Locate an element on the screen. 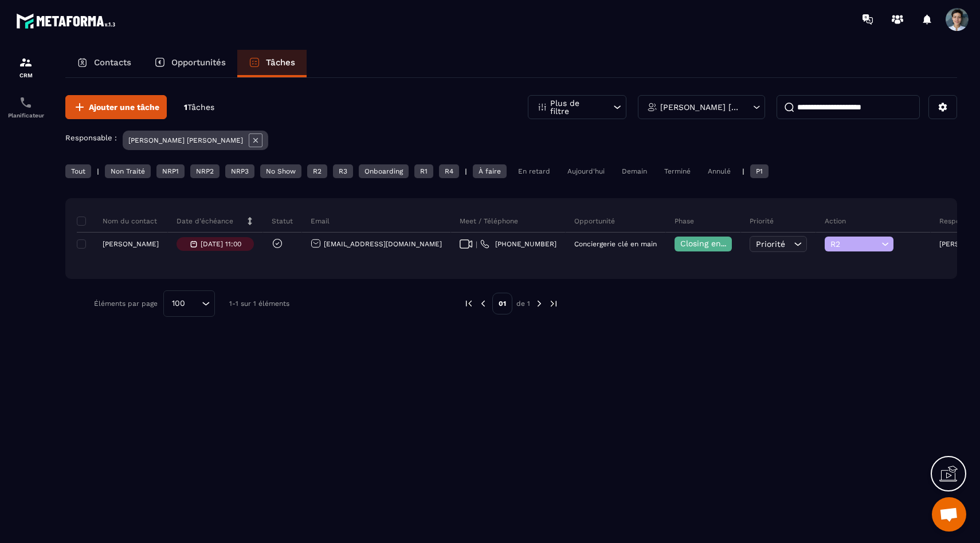  p: Contacts is located at coordinates (112, 63).